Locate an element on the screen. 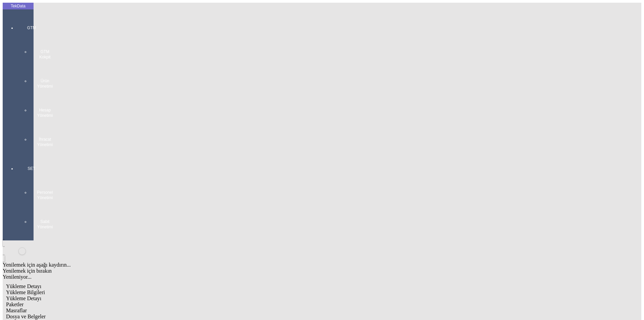 The image size is (644, 320). div: Yenilemek için aşağı kaydırın... is located at coordinates (272, 265).